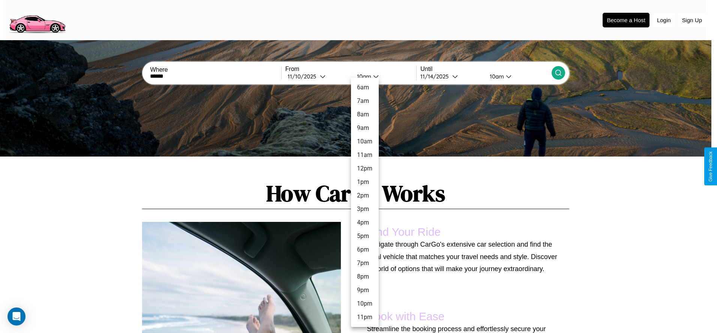  Describe the element at coordinates (365, 155) in the screenshot. I see `li: 11am` at that location.